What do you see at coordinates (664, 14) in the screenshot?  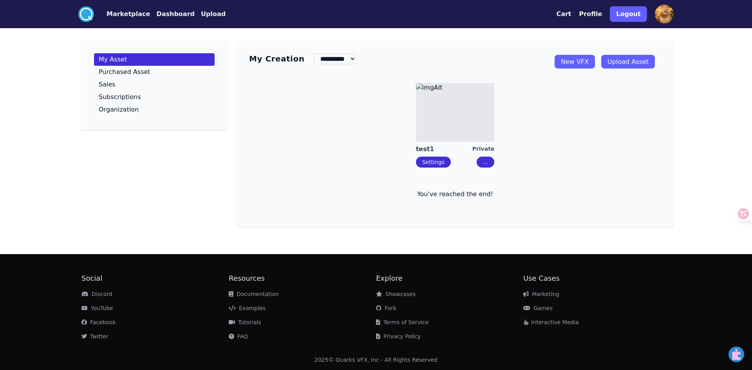 I see `img: profile` at bounding box center [664, 14].